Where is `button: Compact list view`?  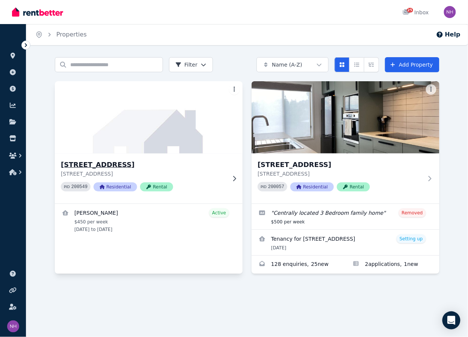
button: Compact list view is located at coordinates (357, 65).